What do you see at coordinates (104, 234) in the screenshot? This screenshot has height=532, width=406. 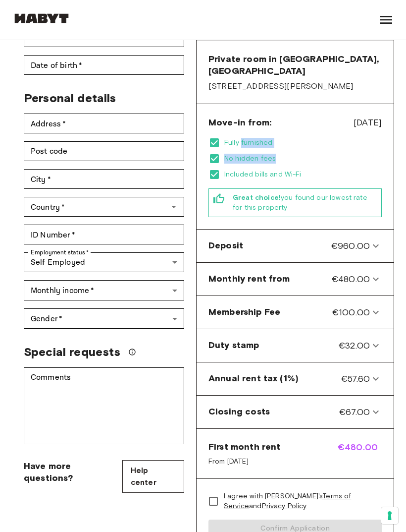 I see `div: ID Number` at bounding box center [104, 234].